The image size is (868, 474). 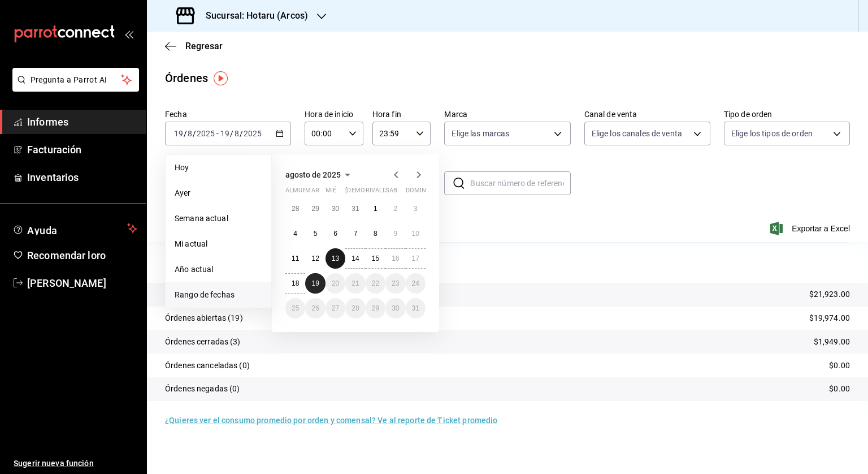 I want to click on button: 15 de agosto de 2025, so click(x=375, y=259).